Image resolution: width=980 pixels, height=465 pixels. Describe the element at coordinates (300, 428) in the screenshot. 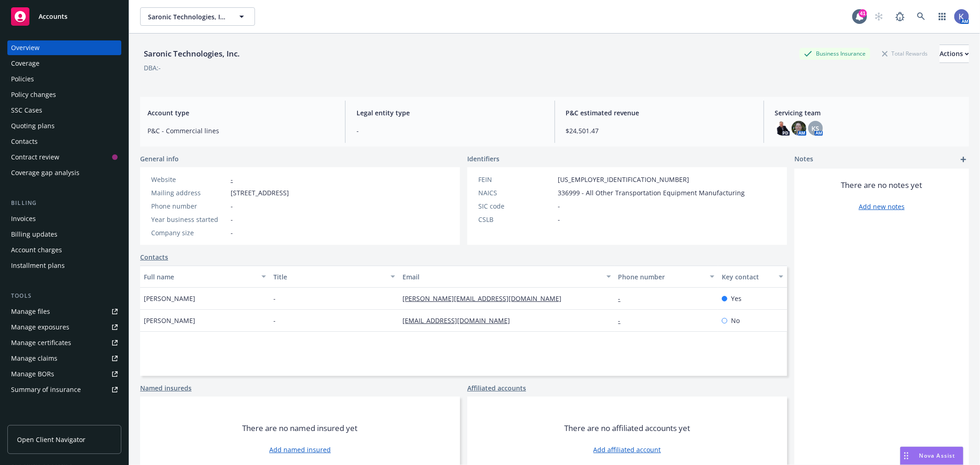

I see `span: There are no named insured yet` at that location.